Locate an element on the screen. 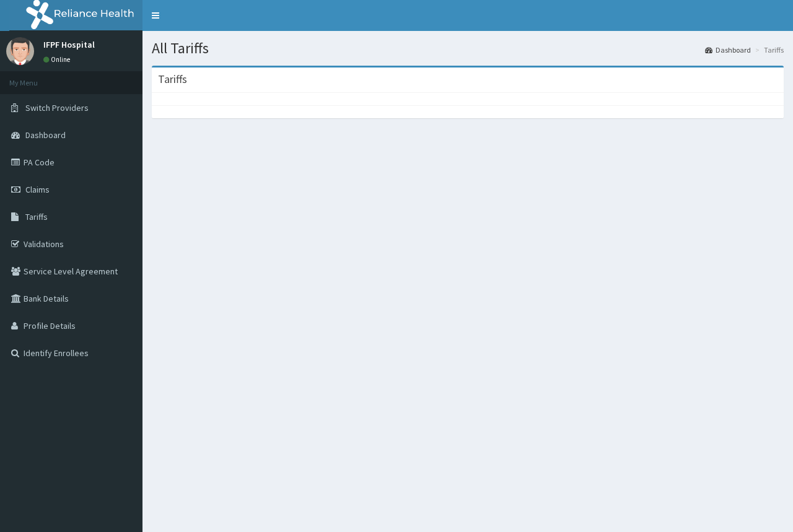  h3: Tariffs is located at coordinates (173, 79).